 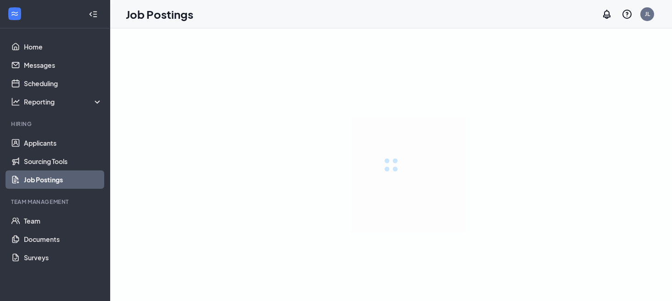 What do you see at coordinates (56, 202) in the screenshot?
I see `div: Team Management` at bounding box center [56, 202].